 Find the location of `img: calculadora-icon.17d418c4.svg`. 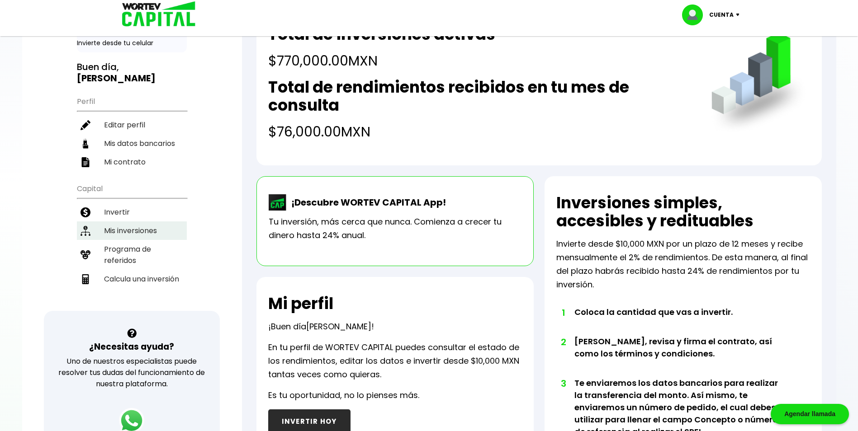

img: calculadora-icon.17d418c4.svg is located at coordinates (85, 279).